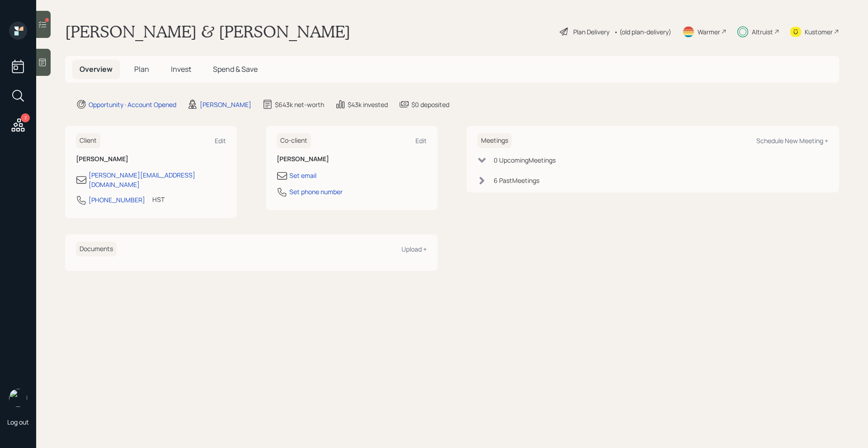 The height and width of the screenshot is (448, 868). What do you see at coordinates (132, 104) in the screenshot?
I see `div: Opportunity · Account Opened` at bounding box center [132, 104].